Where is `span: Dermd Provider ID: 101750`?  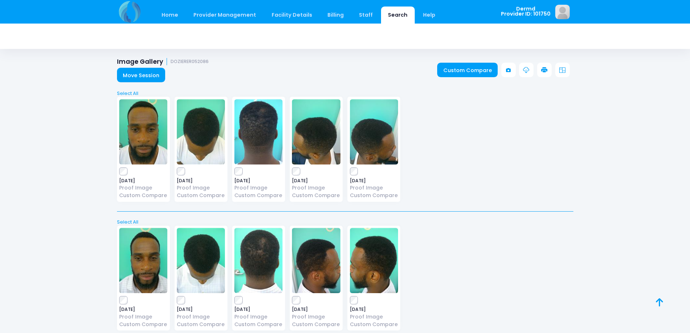
span: Dermd Provider ID: 101750 is located at coordinates (525, 11).